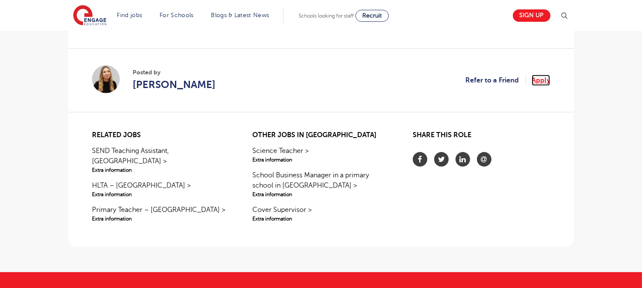 The image size is (642, 288). What do you see at coordinates (481, 137) in the screenshot?
I see `h2: Share this role` at bounding box center [481, 137].